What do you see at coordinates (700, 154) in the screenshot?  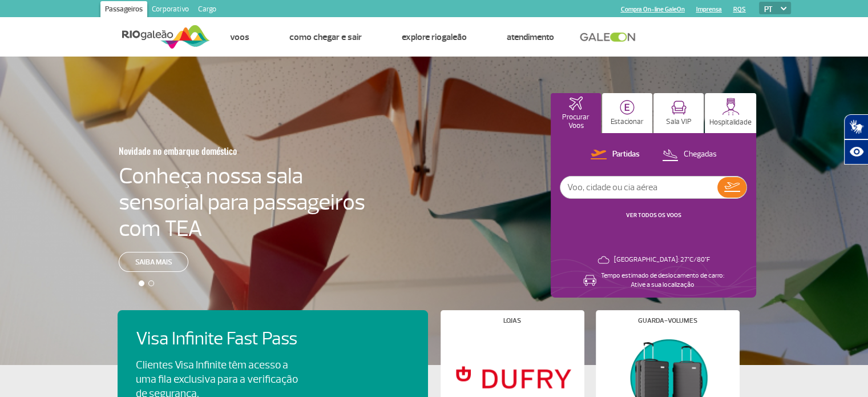 I see `p: Chegadas` at bounding box center [700, 154].